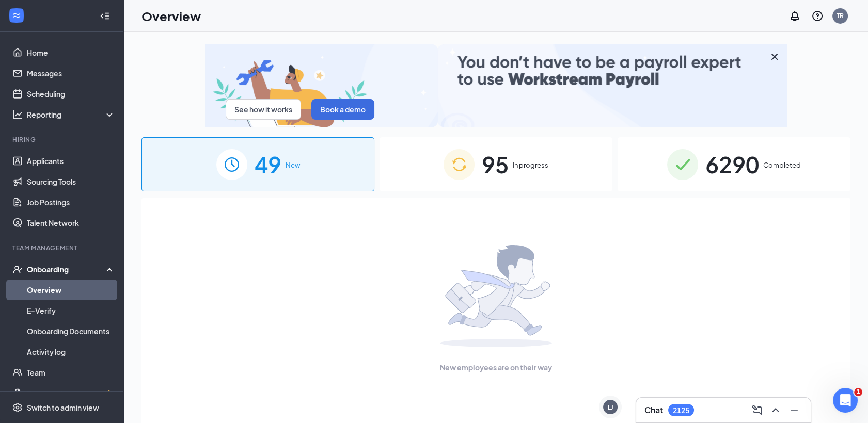 This screenshot has height=423, width=868. What do you see at coordinates (776, 410) in the screenshot?
I see `svg: ChevronUp` at bounding box center [776, 410].